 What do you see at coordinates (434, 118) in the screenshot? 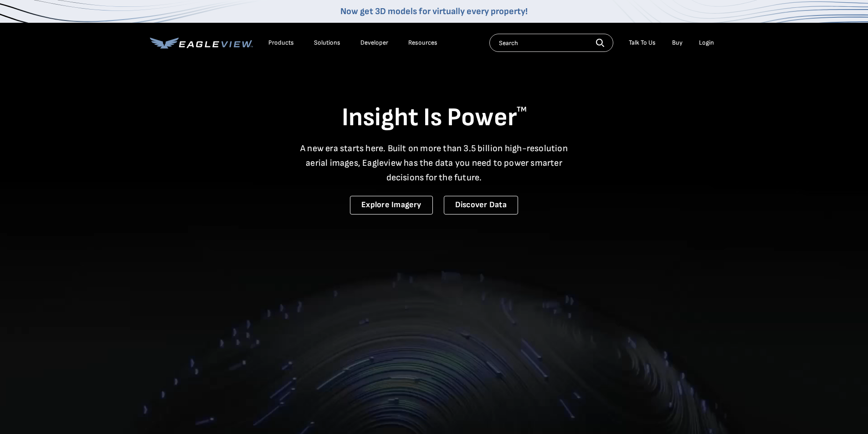
I see `h1: Insight Is Power` at bounding box center [434, 118].